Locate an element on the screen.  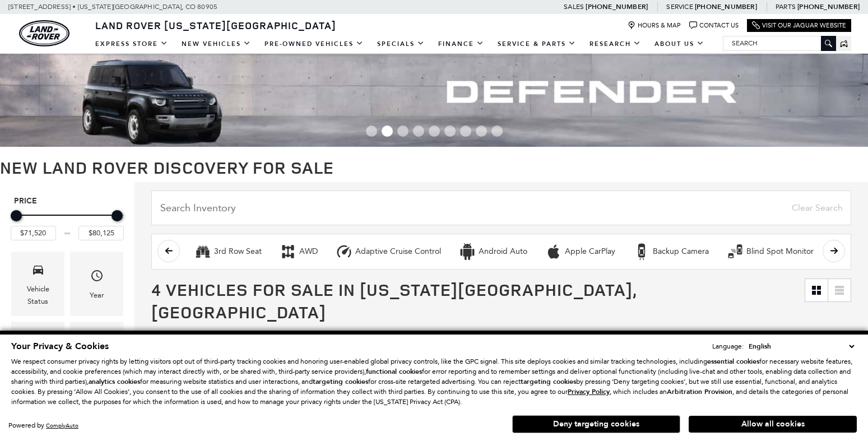
a: Hours & Map is located at coordinates (654, 26).